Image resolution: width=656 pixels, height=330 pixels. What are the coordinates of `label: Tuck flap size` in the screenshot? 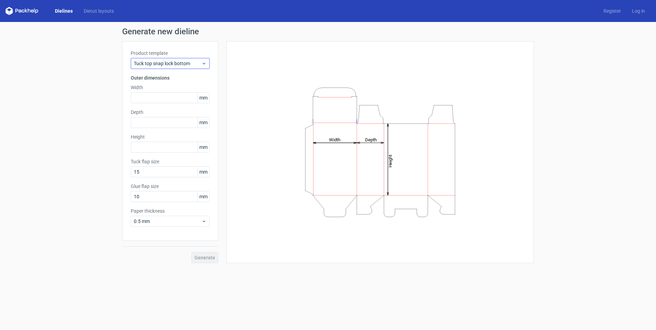 It's located at (170, 162).